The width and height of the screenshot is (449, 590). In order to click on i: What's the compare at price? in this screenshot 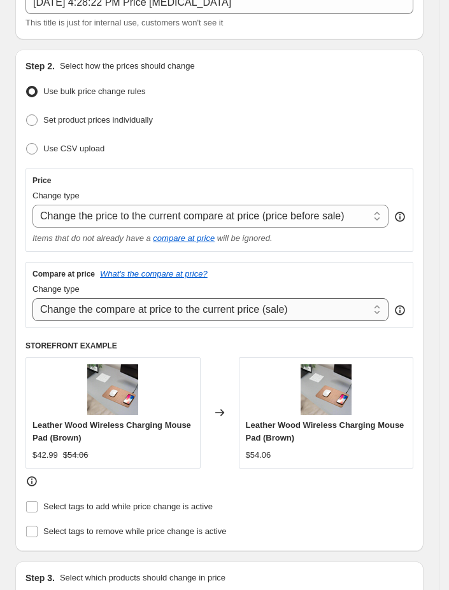, I will do `click(153, 274)`.